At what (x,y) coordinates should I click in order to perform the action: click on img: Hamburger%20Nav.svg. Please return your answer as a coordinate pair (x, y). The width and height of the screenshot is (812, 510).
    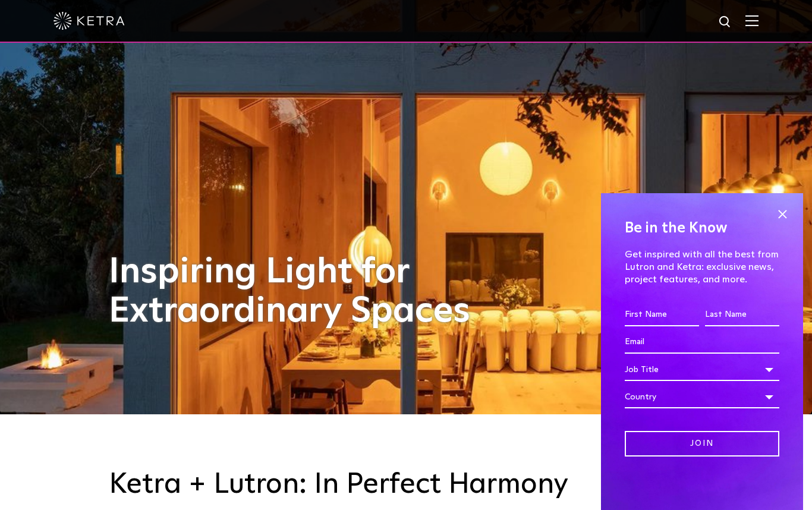
    Looking at the image, I should click on (752, 20).